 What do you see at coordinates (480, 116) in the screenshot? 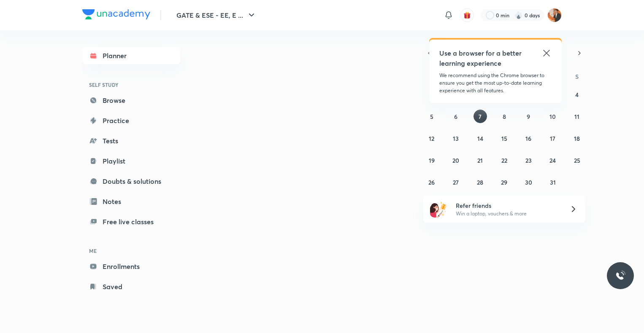
I see `button: October 7, 2025` at bounding box center [480, 116].